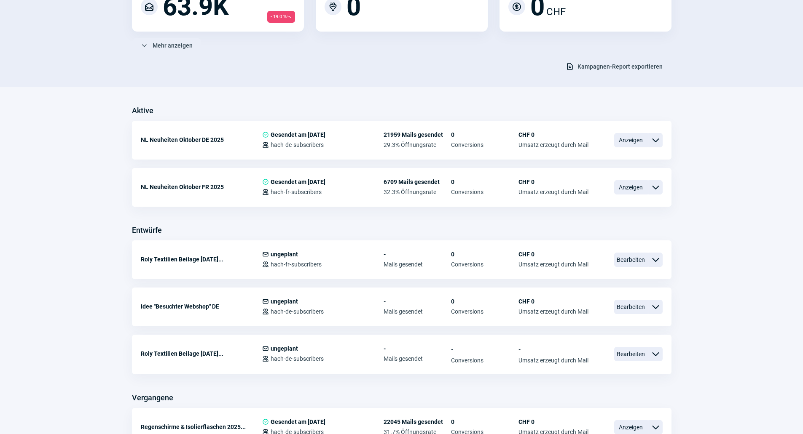 Image resolution: width=803 pixels, height=434 pixels. Describe the element at coordinates (556, 12) in the screenshot. I see `span: CHF` at that location.